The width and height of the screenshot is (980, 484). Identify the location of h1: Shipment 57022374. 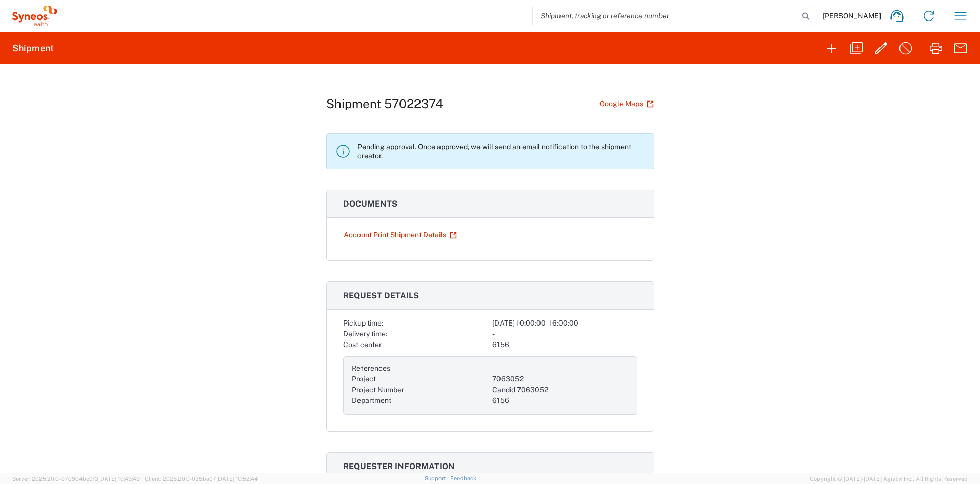
(385, 103).